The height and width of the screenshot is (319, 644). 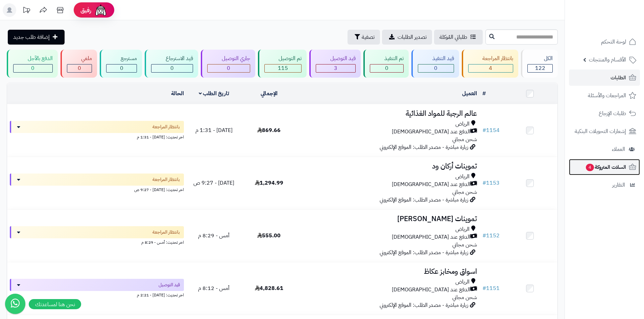 What do you see at coordinates (172, 59) in the screenshot?
I see `div: قيد الاسترجاع` at bounding box center [172, 59].